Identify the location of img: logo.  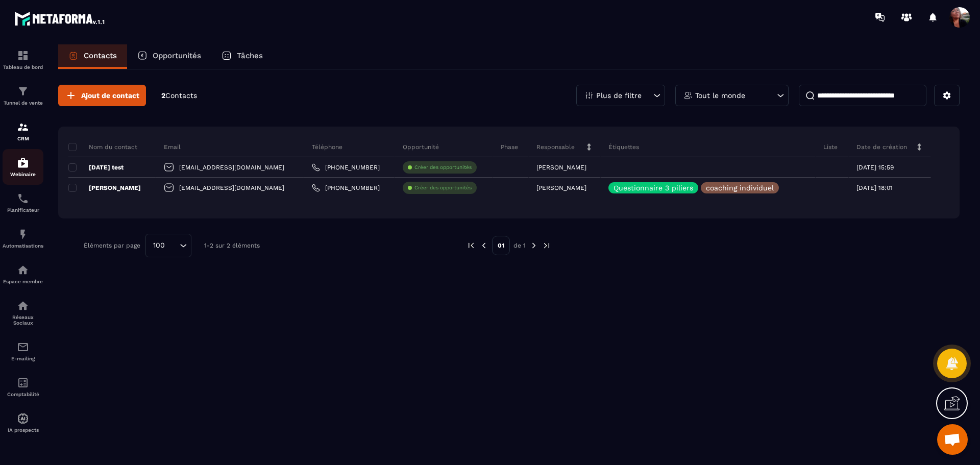
(60, 18).